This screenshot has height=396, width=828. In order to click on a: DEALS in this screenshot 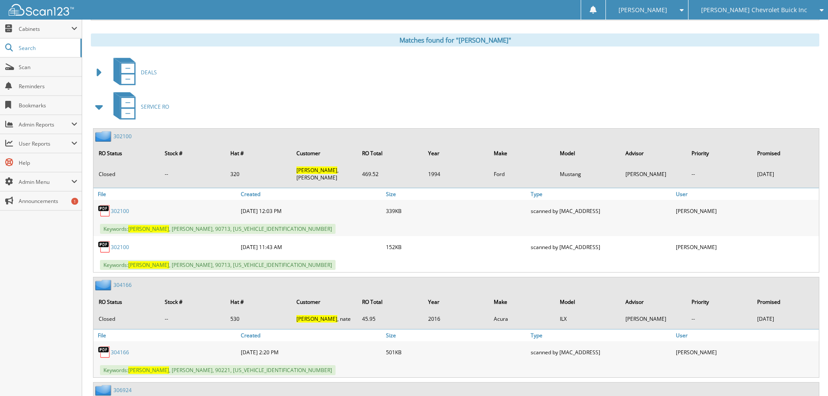, I will do `click(133, 72)`.